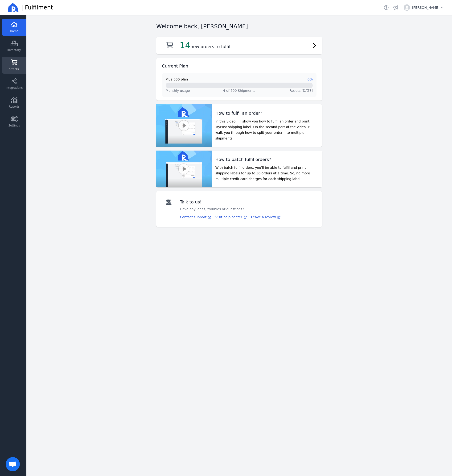 The height and width of the screenshot is (476, 452). I want to click on h2: Current Plan, so click(175, 66).